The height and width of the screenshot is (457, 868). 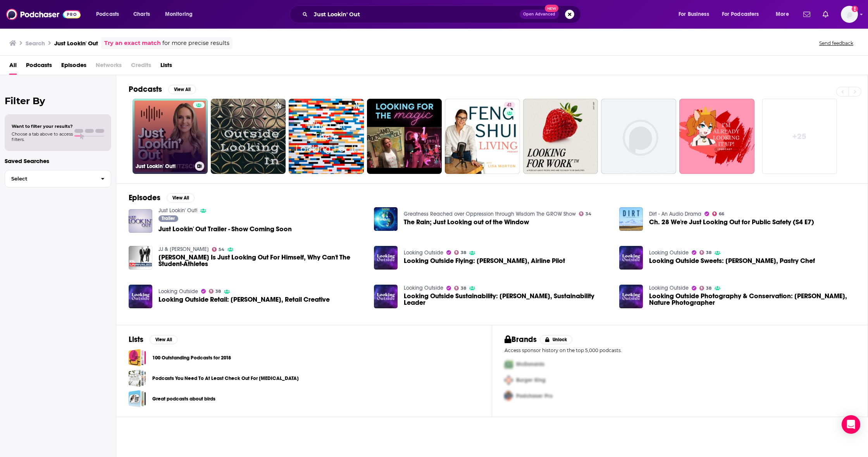 I want to click on a: Podchaser - Follow, Share and Rate Podcasts, so click(x=43, y=14).